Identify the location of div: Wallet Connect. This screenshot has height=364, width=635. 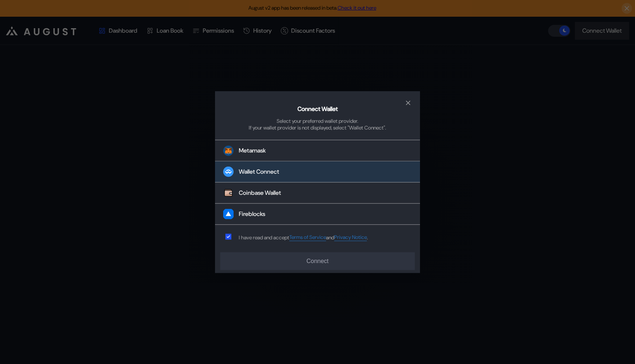
(259, 172).